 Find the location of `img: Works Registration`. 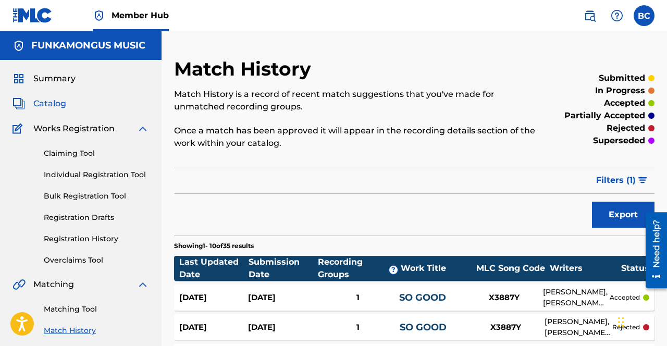

img: Works Registration is located at coordinates (19, 129).